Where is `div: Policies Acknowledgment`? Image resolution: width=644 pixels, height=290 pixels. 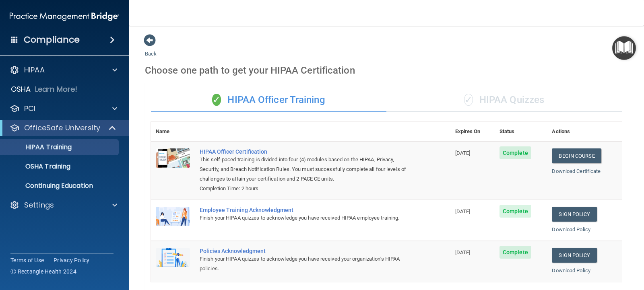 div: Policies Acknowledgment is located at coordinates (305, 251).